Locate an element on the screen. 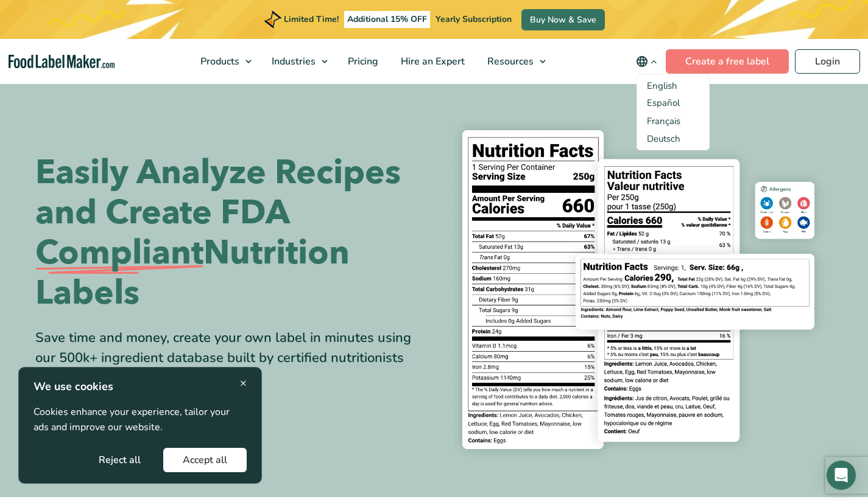 This screenshot has width=868, height=502. span: Resources is located at coordinates (509, 62).